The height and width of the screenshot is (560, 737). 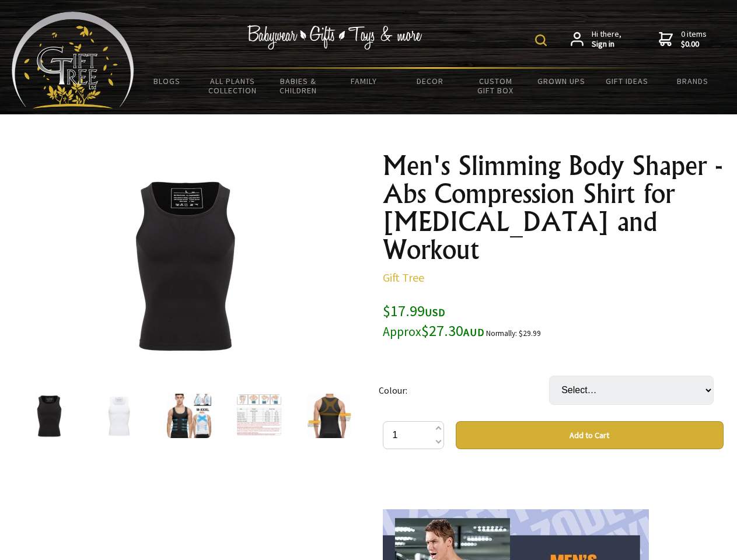 What do you see at coordinates (364, 81) in the screenshot?
I see `a: Family` at bounding box center [364, 81].